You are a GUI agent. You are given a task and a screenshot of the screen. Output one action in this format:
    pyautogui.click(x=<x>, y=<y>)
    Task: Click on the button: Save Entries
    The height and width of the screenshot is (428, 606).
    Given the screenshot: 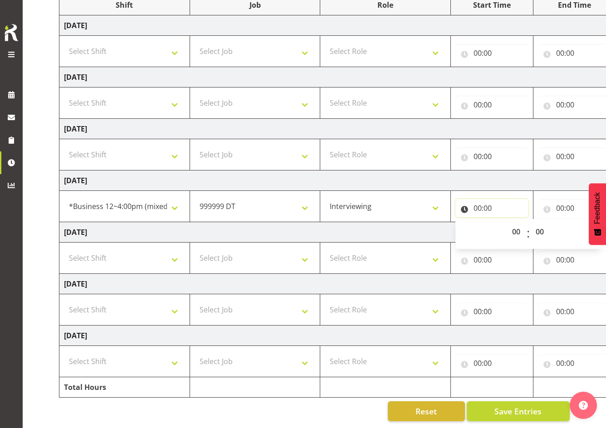 What is the action you would take?
    pyautogui.click(x=518, y=411)
    